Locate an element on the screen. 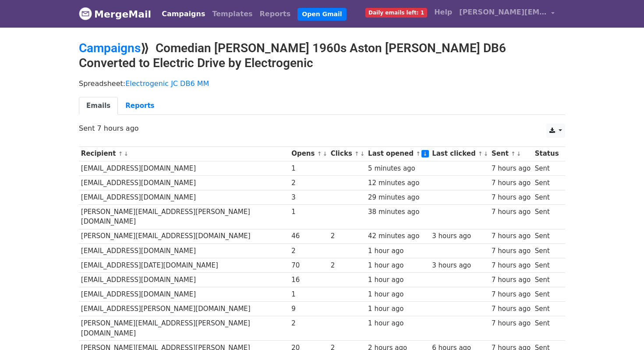  a: Open Gmail is located at coordinates (321, 14).